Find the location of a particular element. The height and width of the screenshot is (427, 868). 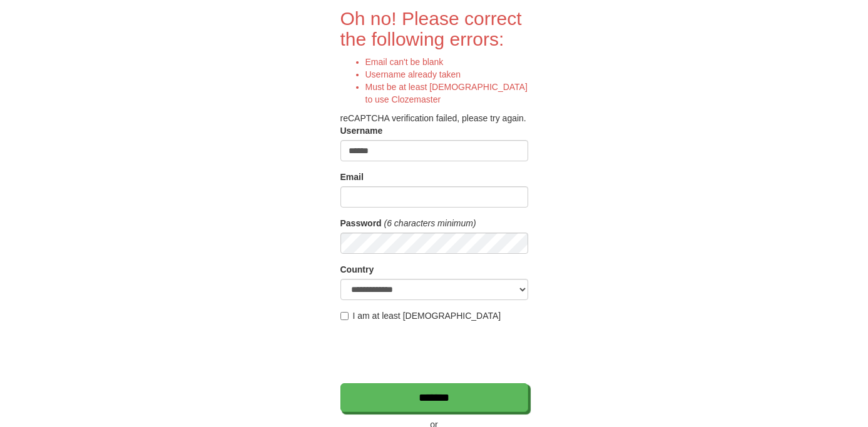

li: Email can't be blank is located at coordinates (447, 62).